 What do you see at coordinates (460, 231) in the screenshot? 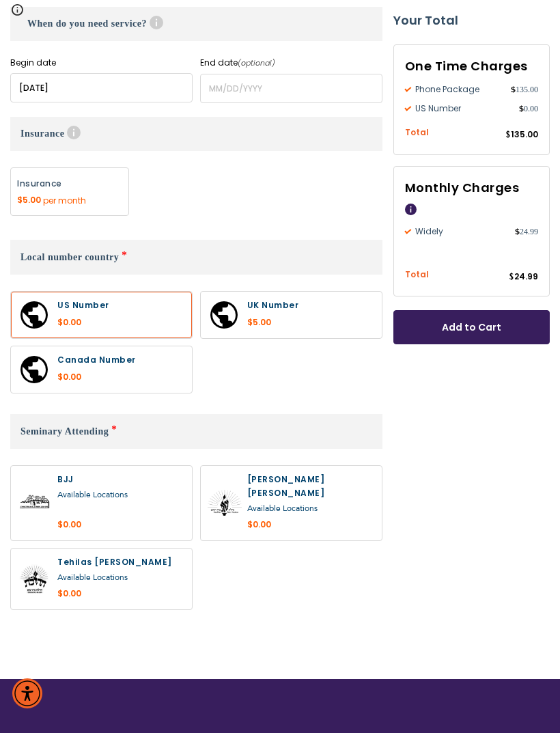
I see `span: Widely` at bounding box center [460, 231].